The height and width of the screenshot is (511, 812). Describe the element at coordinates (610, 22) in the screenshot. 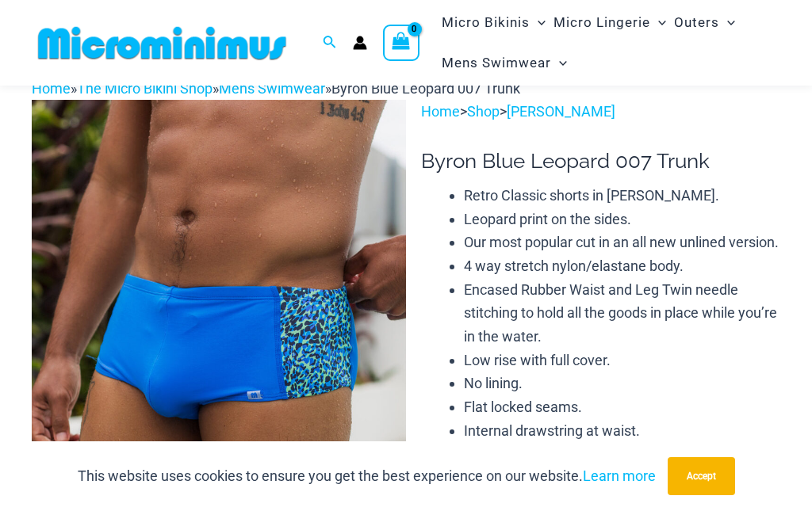

I see `a: Micro LingerieMenu ToggleMenu Toggle` at that location.